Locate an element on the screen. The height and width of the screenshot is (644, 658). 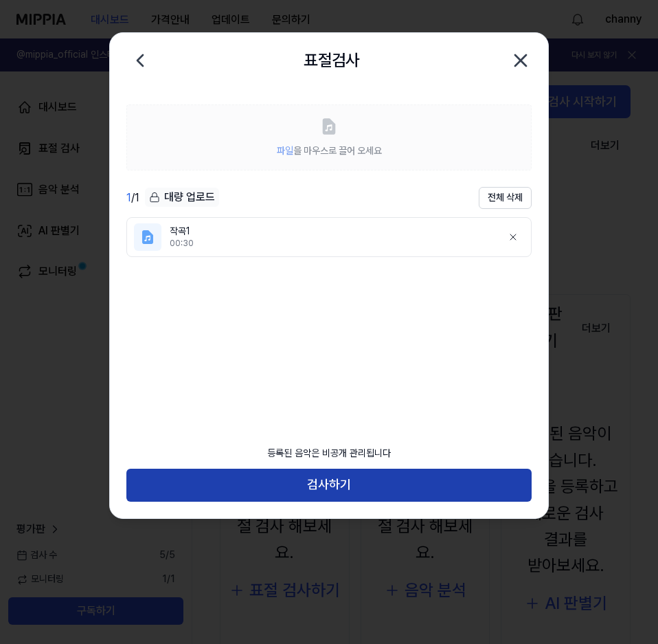
button: 대량 업로드 is located at coordinates (182, 197).